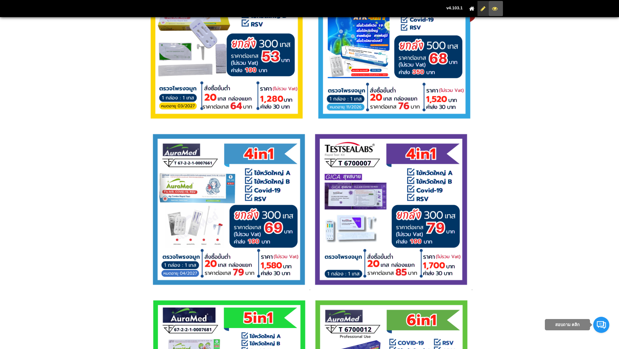  What do you see at coordinates (496, 8) in the screenshot?
I see `li: มุมมองผู้ชม` at bounding box center [496, 8].